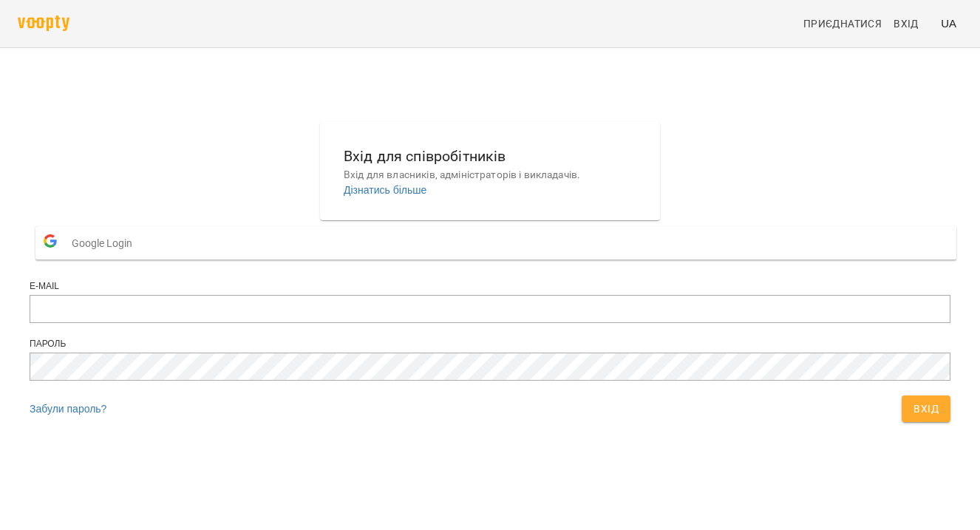 This screenshot has height=530, width=980. What do you see at coordinates (948, 23) in the screenshot?
I see `button: UA` at bounding box center [948, 23].